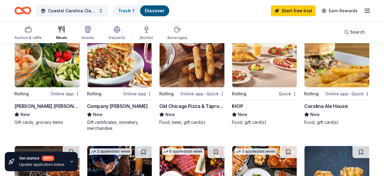  I want to click on div: Alcohol, so click(146, 38).